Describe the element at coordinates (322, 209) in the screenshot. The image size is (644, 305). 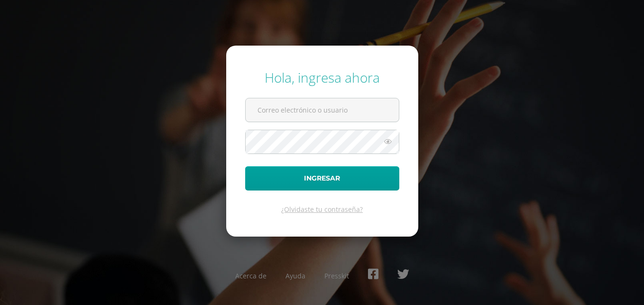
I see `a: ¿Olvidaste tu contraseña?` at that location.